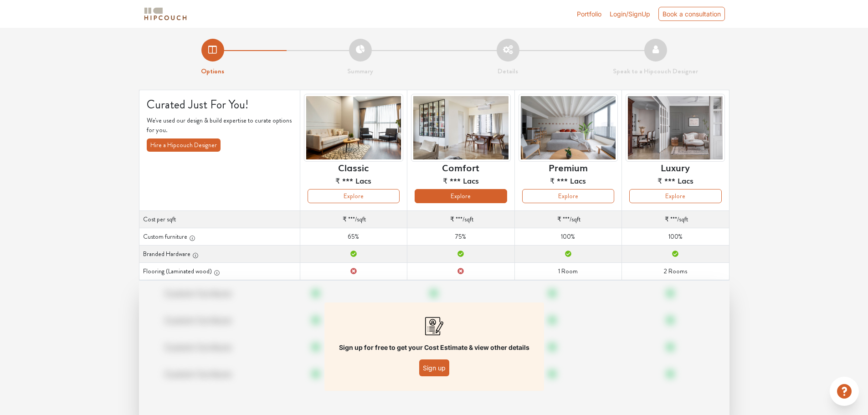  Describe the element at coordinates (434, 347) in the screenshot. I see `p: Sign up for free to get your Cost Estimate & view other details` at that location.